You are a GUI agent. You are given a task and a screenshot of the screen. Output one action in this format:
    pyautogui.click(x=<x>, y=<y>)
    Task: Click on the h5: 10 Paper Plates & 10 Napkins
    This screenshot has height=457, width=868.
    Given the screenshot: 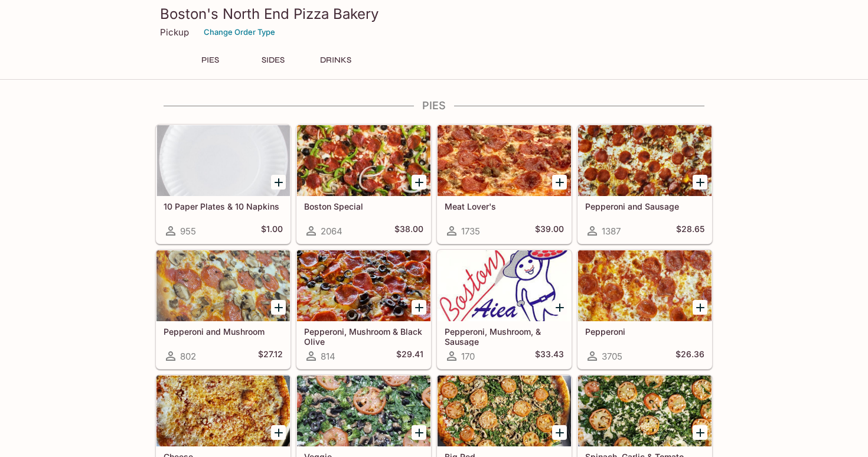 What is the action you would take?
    pyautogui.click(x=223, y=206)
    